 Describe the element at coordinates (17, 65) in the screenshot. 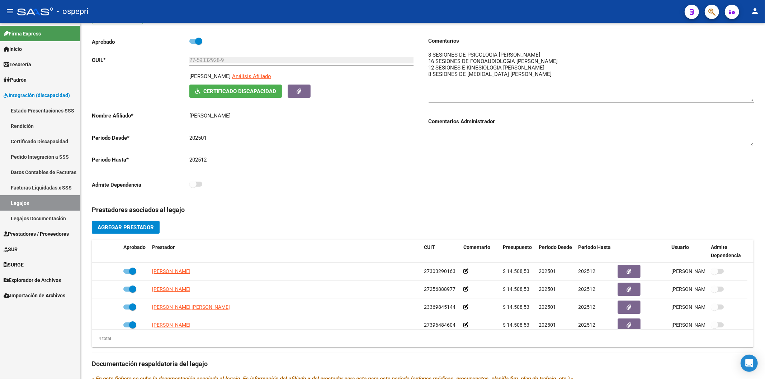

I see `span: Tesorería` at that location.